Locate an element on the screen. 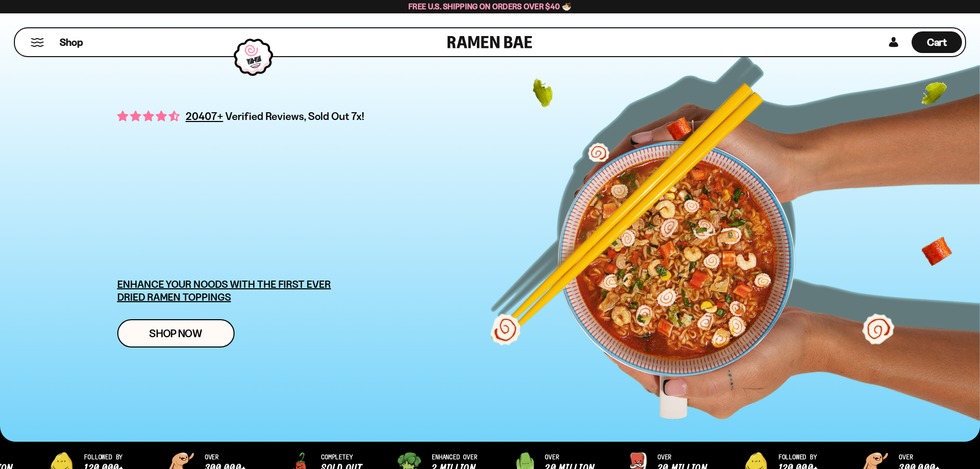  span: Shop Now is located at coordinates (176, 333).